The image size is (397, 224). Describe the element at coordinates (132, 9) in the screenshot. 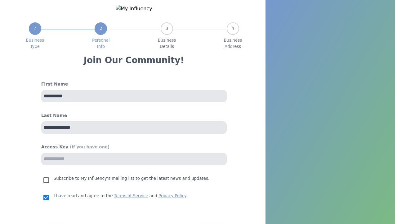

I see `img: My Influency` at that location.